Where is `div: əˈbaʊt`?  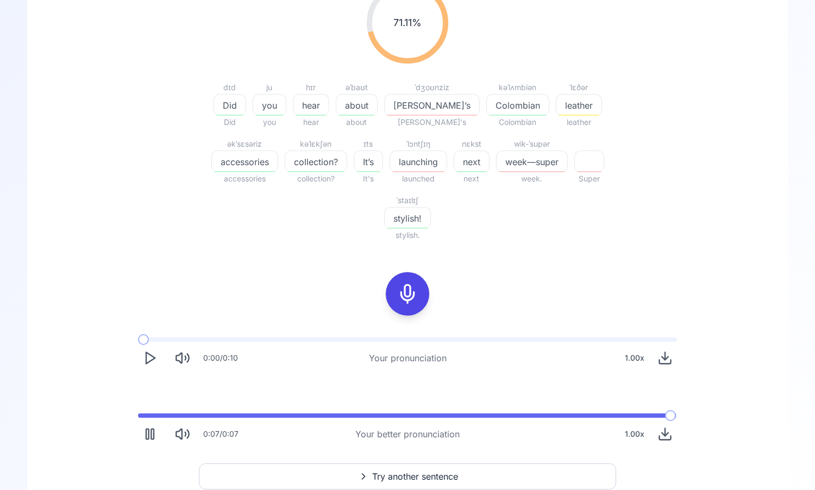 div: əˈbaʊt is located at coordinates (357, 88).